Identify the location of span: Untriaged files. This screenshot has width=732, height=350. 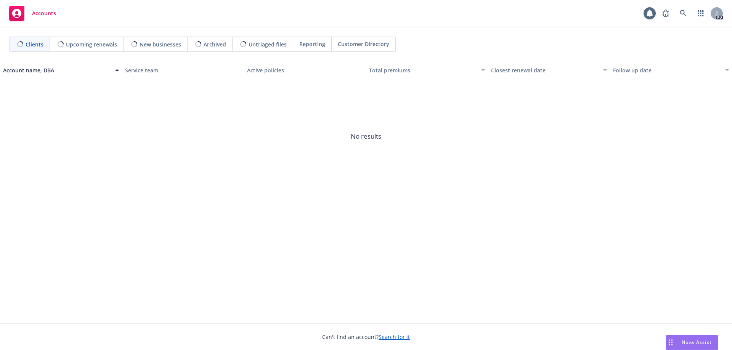
(268, 44).